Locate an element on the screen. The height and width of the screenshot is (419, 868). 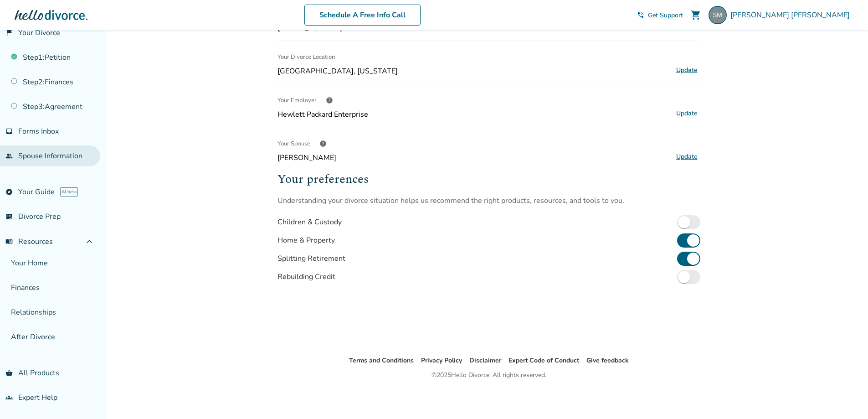
div: Children & Custody is located at coordinates (310, 221).